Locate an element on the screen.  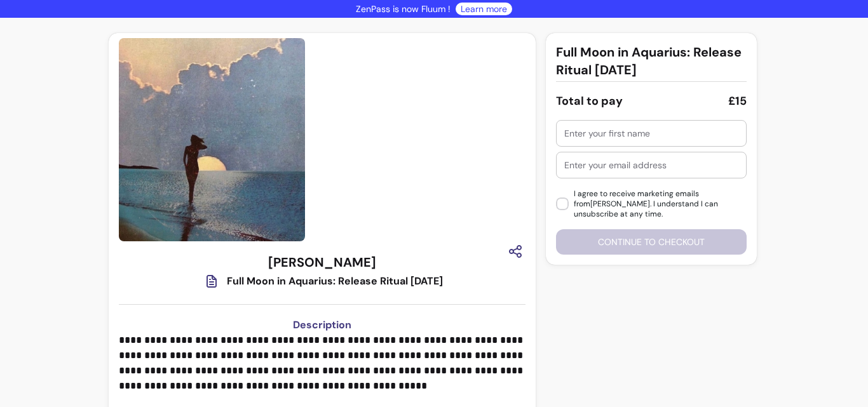
a: Learn more is located at coordinates (484, 9).